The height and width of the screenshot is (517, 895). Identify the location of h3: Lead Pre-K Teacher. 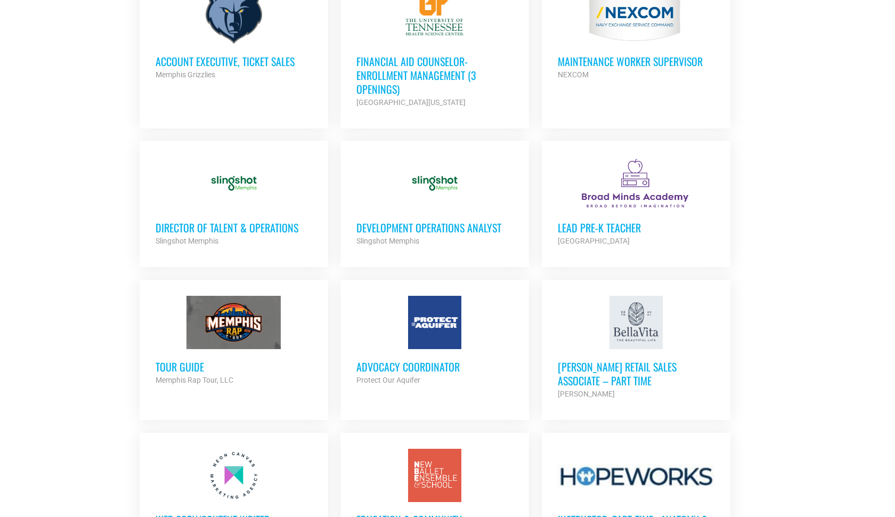
(636, 227).